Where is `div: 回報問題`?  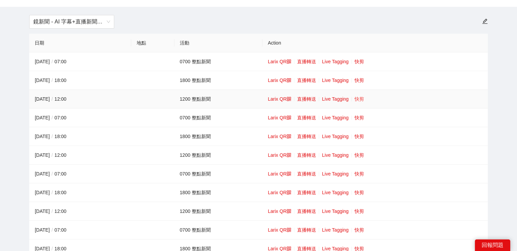 div: 回報問題 is located at coordinates (492, 245).